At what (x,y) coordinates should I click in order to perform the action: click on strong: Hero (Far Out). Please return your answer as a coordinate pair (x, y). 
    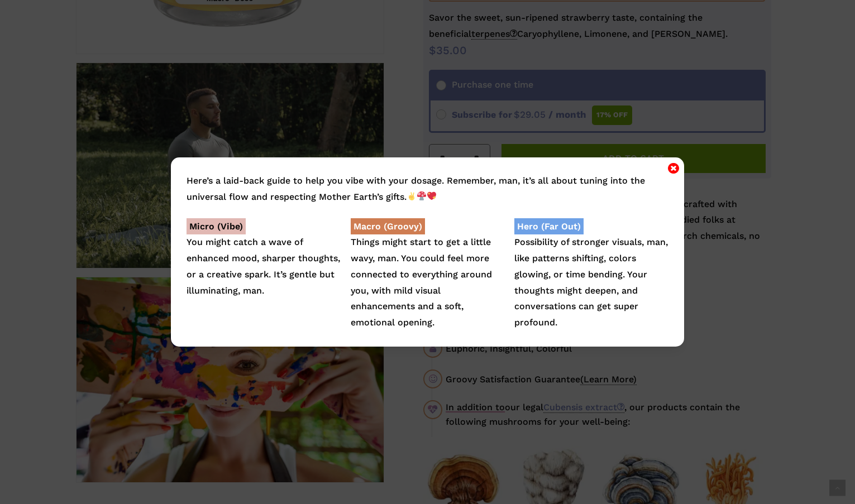
    Looking at the image, I should click on (549, 226).